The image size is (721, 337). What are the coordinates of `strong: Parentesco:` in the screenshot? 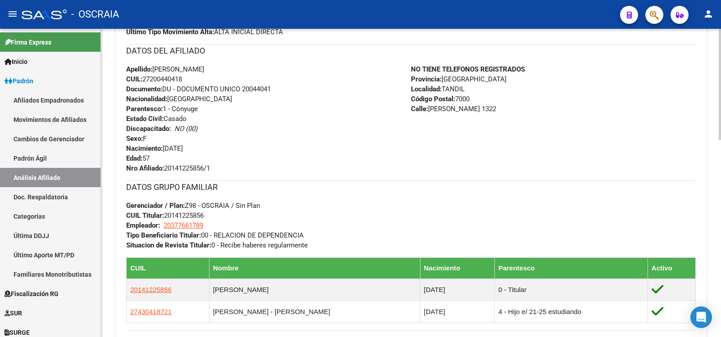 It's located at (144, 109).